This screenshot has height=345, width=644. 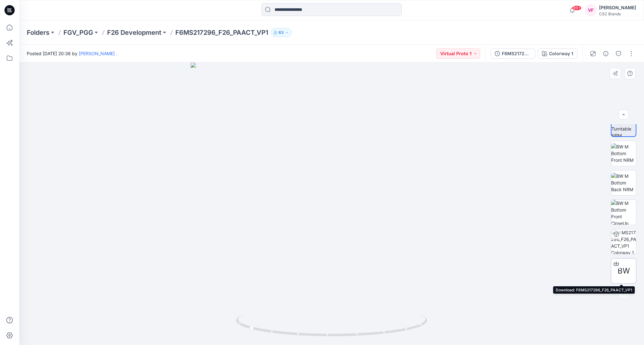 I want to click on span: BW, so click(x=623, y=270).